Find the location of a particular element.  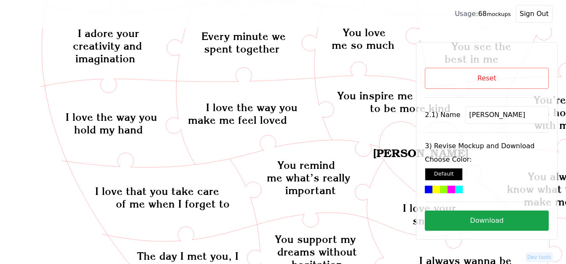

text: You inspire me is located at coordinates (375, 96).